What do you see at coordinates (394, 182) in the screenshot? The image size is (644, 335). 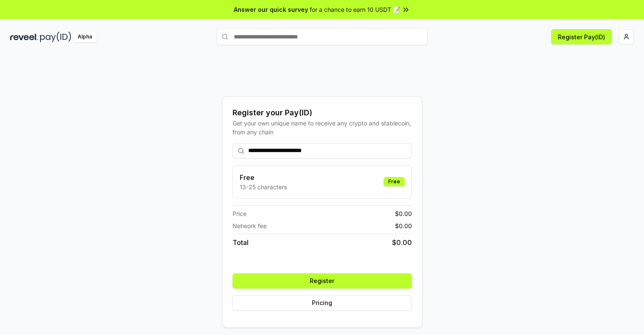 I see `div: Free` at bounding box center [394, 182].